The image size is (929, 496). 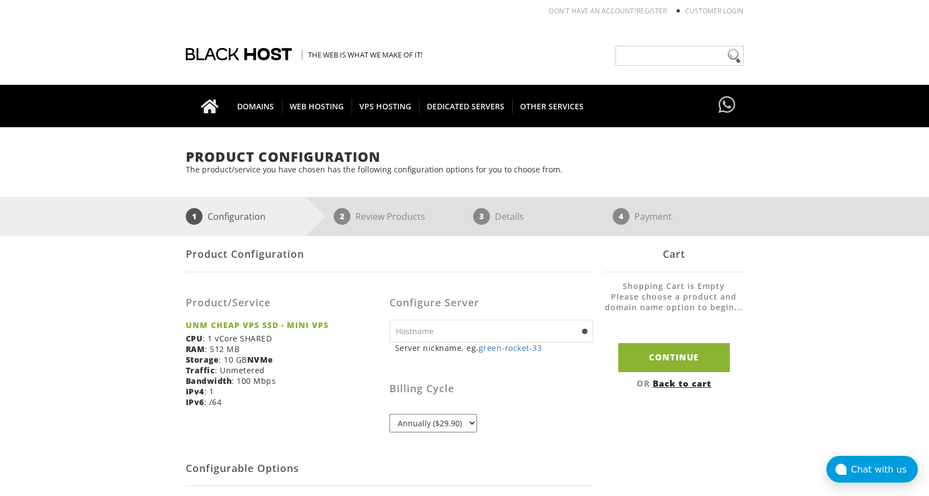 What do you see at coordinates (872, 469) in the screenshot?
I see `button: Chat with us` at bounding box center [872, 469].